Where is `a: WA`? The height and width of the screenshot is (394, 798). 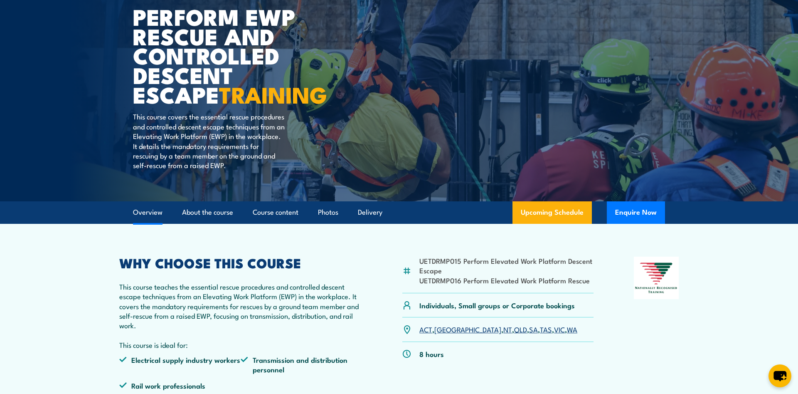 a: WA is located at coordinates (572, 329).